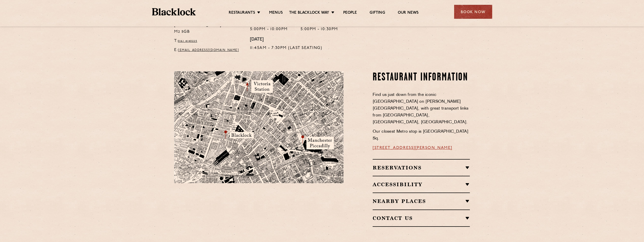  What do you see at coordinates (187, 41) in the screenshot?
I see `a: 0161 4140225` at bounding box center [187, 41].